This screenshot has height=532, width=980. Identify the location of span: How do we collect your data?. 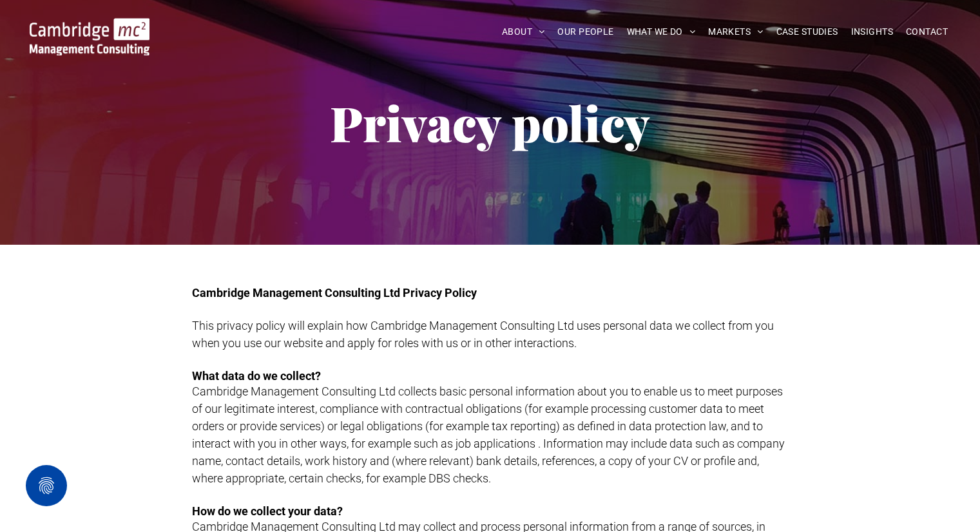
(267, 510).